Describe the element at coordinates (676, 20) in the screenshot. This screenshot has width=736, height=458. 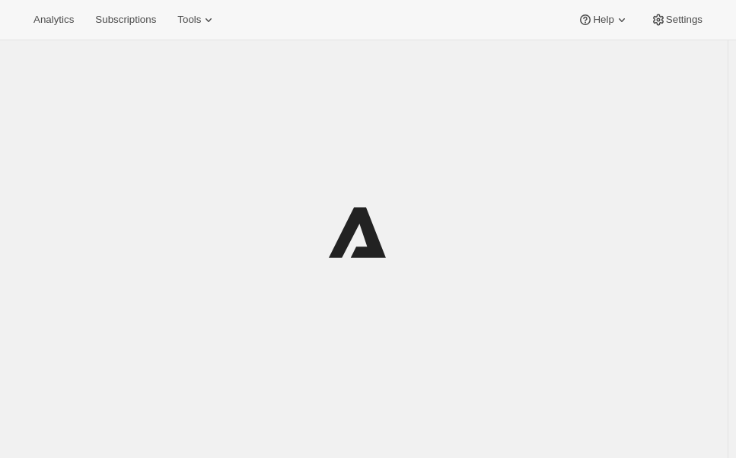
I see `button: Settings` at that location.